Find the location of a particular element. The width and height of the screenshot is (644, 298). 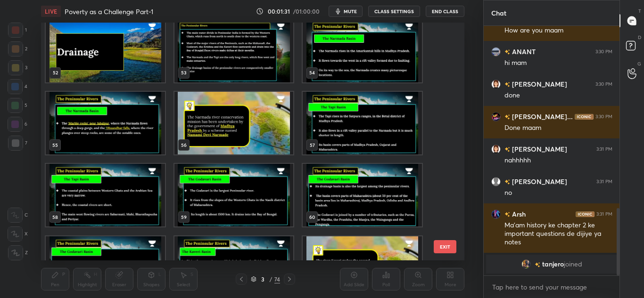

div: X is located at coordinates (17, 234).